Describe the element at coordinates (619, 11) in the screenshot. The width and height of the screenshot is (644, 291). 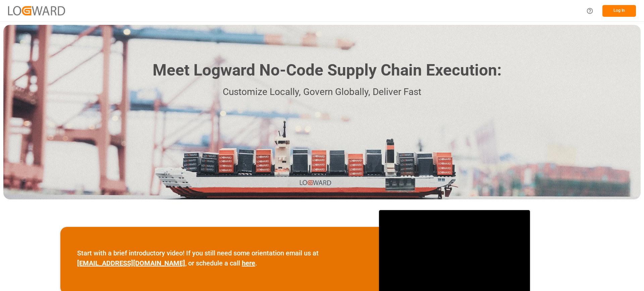
I see `button: Log In` at that location.